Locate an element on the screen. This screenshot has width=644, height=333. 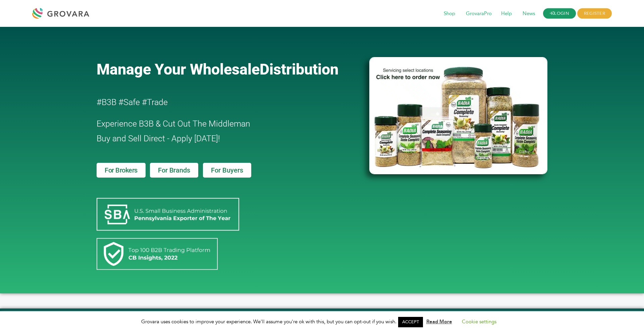
a: Cookie settings is located at coordinates (479, 322).